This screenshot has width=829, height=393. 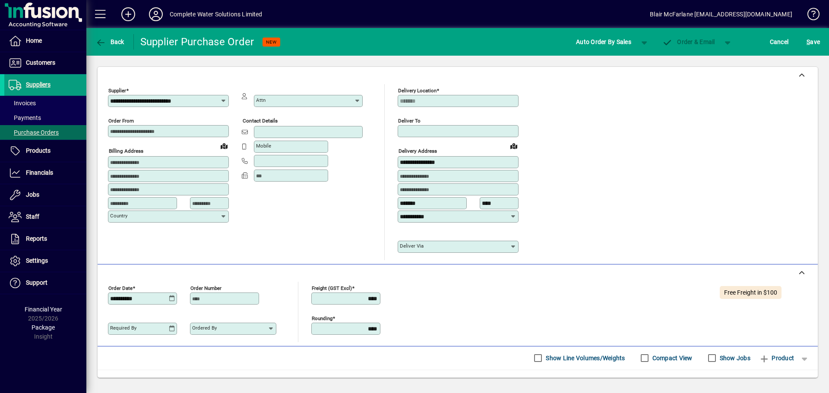 I want to click on span: Customers, so click(x=41, y=63).